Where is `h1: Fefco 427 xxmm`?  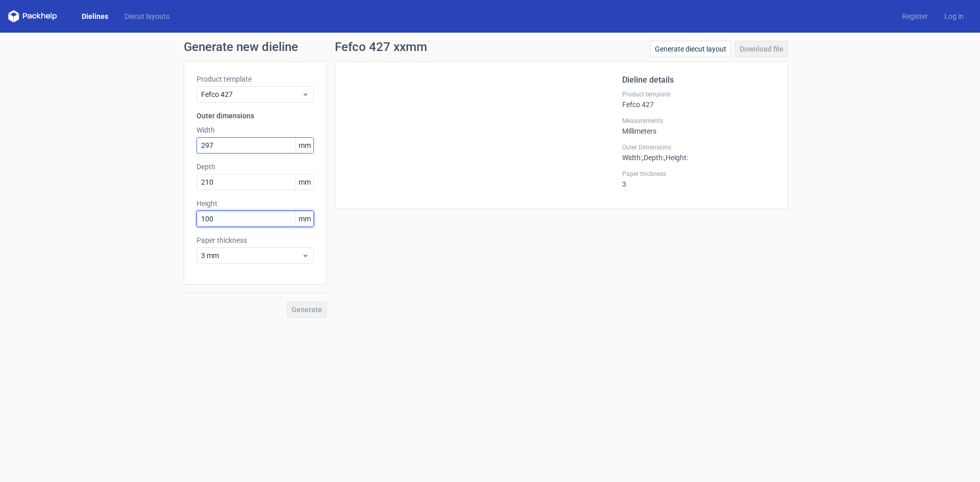 h1: Fefco 427 xxmm is located at coordinates (381, 47).